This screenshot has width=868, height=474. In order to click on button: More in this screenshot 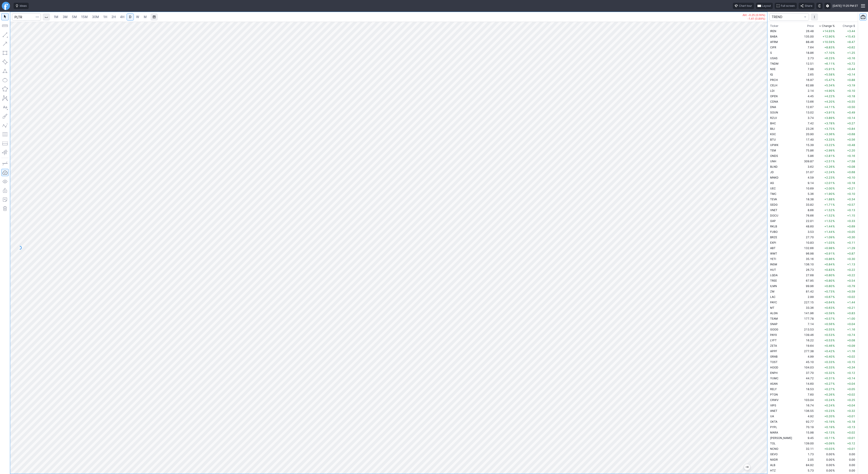, I will do `click(815, 17)`.